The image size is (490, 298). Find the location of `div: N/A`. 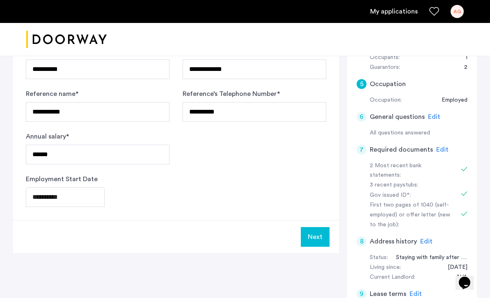

div: N/A is located at coordinates (458, 278).